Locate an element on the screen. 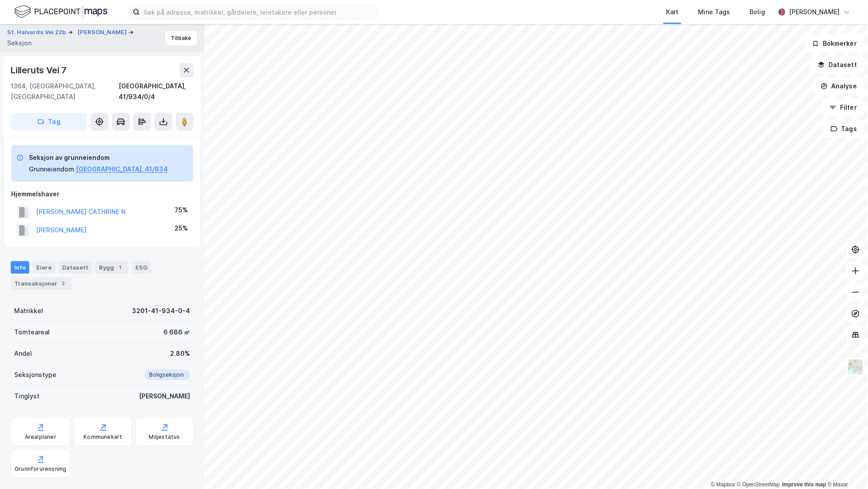 This screenshot has width=868, height=489. button: Tilbake is located at coordinates (181, 38).